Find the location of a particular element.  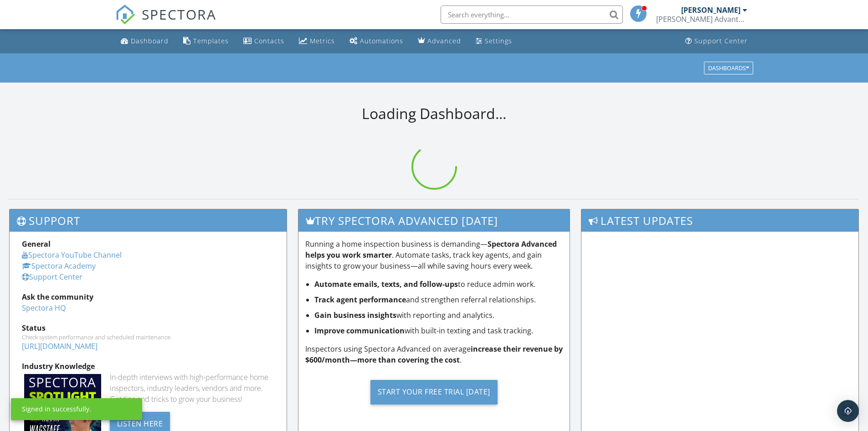

div: Support Center is located at coordinates (721, 40).